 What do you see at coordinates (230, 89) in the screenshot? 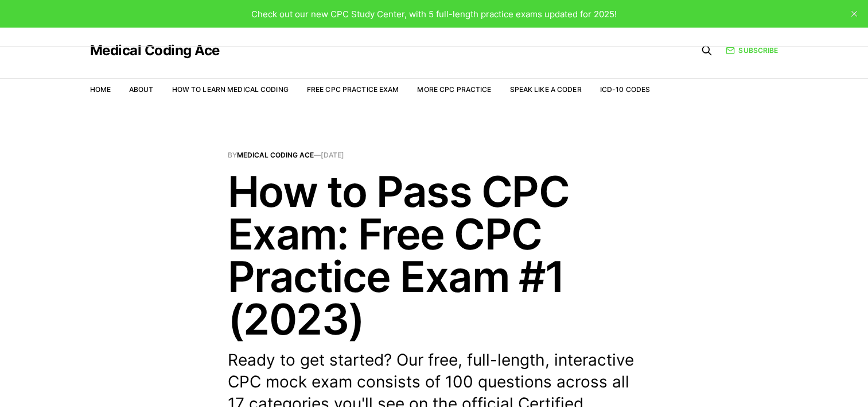
I see `a: How to Learn Medical Coding` at bounding box center [230, 89].